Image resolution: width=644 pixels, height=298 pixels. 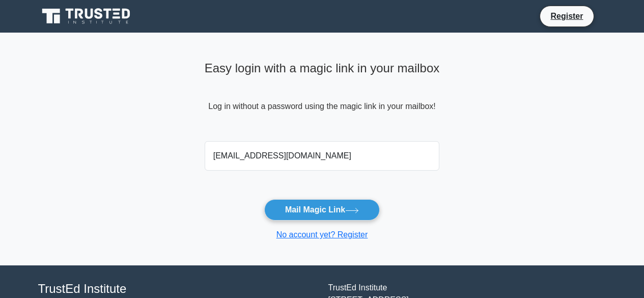 What do you see at coordinates (322, 210) in the screenshot?
I see `button: Mail Magic Link` at bounding box center [322, 210].